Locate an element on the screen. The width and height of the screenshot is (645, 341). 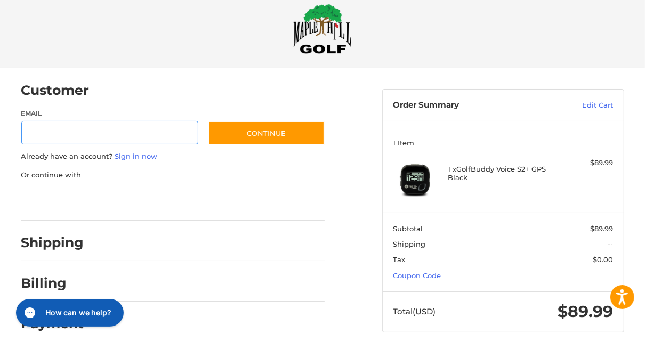
p: Already have an account? is located at coordinates (173, 157).